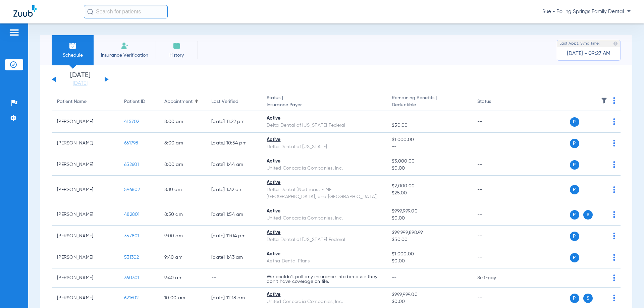 Image resolution: width=644 pixels, height=308 pixels. What do you see at coordinates (132, 190) in the screenshot?
I see `span: 596802` at bounding box center [132, 190].